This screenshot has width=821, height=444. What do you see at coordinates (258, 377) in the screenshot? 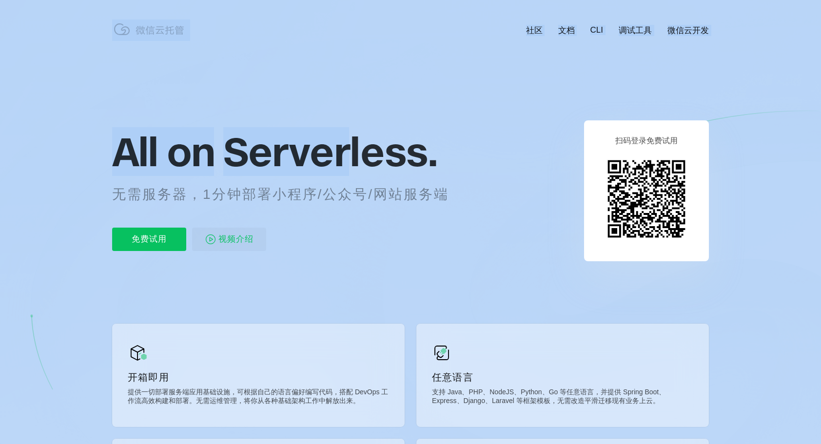
I see `p: 开箱即用` at bounding box center [258, 377].